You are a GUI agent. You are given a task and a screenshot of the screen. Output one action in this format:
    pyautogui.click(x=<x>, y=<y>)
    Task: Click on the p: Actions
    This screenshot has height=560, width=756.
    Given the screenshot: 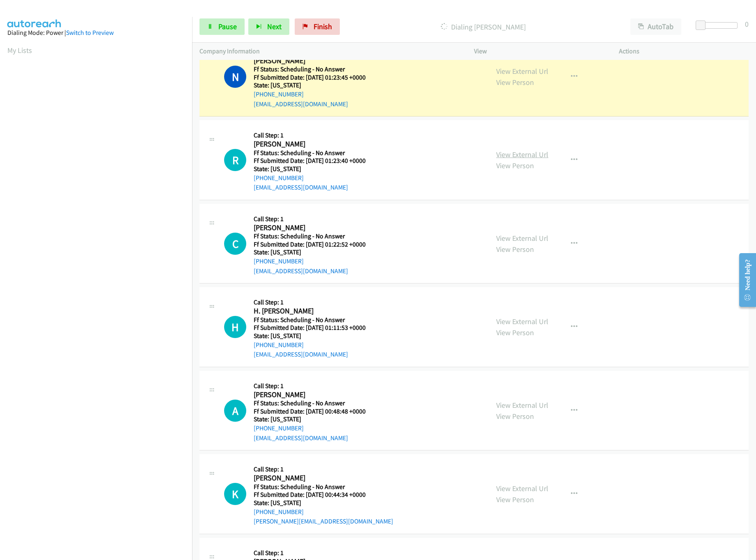 What is the action you would take?
    pyautogui.click(x=684, y=51)
    